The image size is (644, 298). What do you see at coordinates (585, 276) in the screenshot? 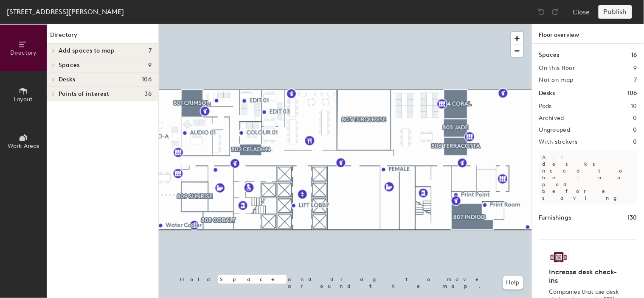
I see `h4: Increase desk check-ins` at bounding box center [585, 276].